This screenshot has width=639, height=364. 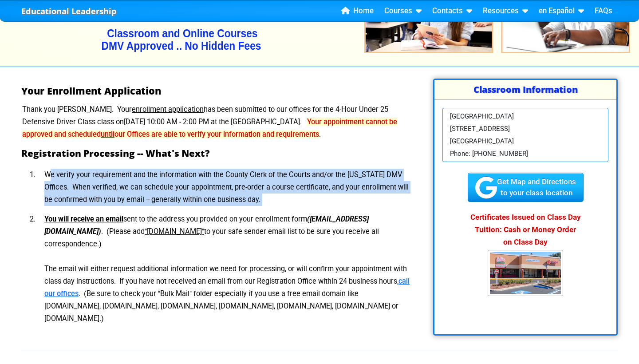 What do you see at coordinates (403, 11) in the screenshot?
I see `a: Courses` at bounding box center [403, 11].